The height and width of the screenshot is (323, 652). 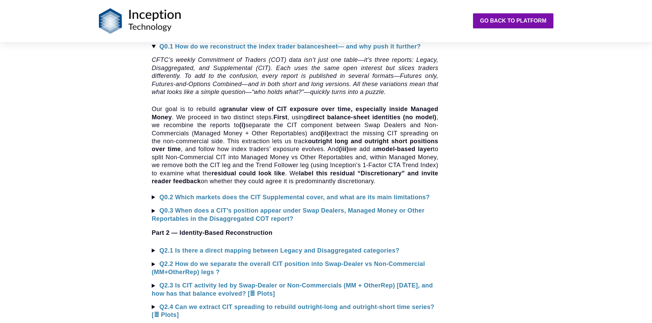 What do you see at coordinates (295, 177) in the screenshot?
I see `strong: label this residual “Discretionary” and invite reader feedback` at bounding box center [295, 177].